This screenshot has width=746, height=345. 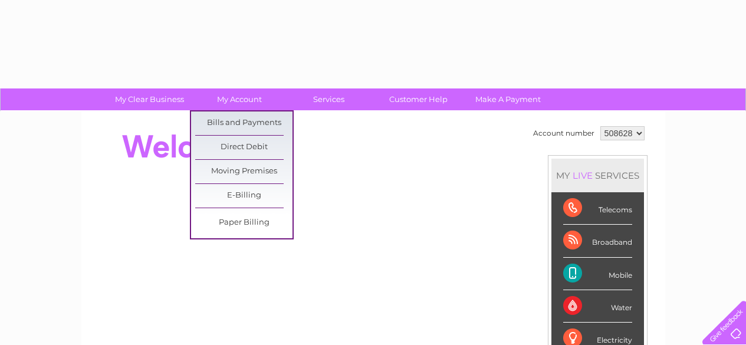 What do you see at coordinates (329, 99) in the screenshot?
I see `a: Services` at bounding box center [329, 99].